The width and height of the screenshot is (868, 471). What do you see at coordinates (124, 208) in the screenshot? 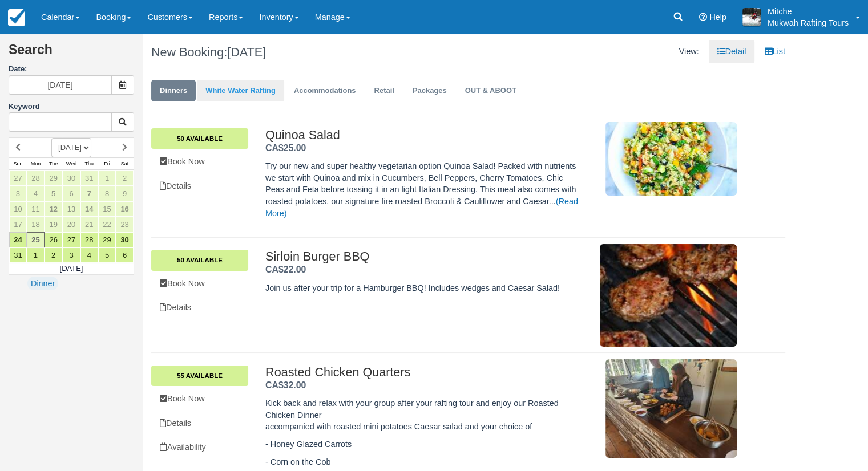
I see `a: 16` at bounding box center [124, 208].